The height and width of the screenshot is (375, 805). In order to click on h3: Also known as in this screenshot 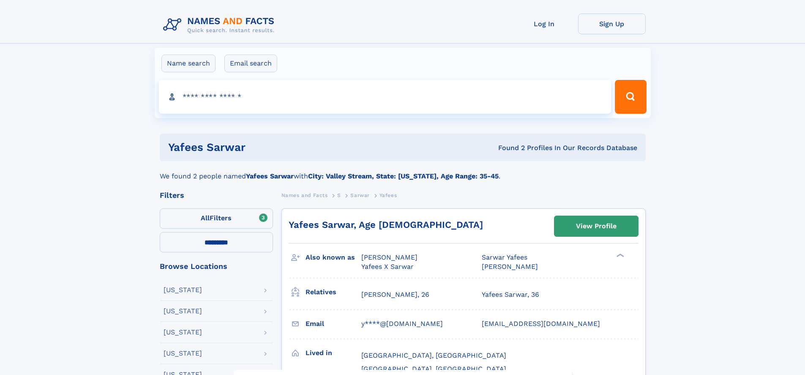, I will do `click(333, 257)`.